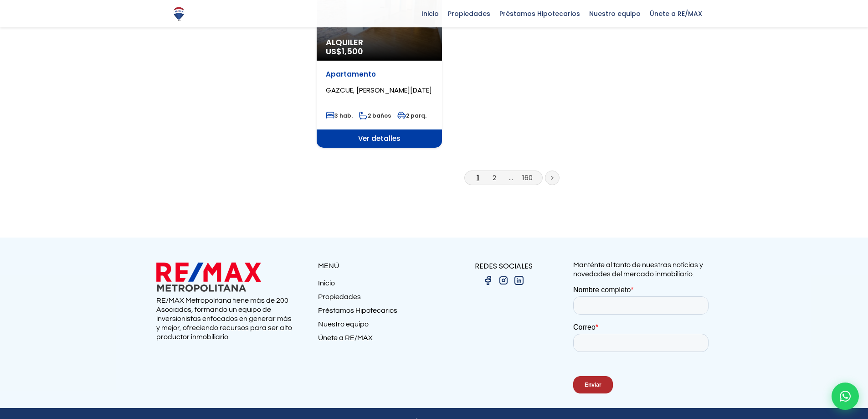 The height and width of the screenshot is (419, 868). Describe the element at coordinates (642, 270) in the screenshot. I see `p: Manténte al tanto de nuestras noticias y novedades del mercado inmobiliario.` at that location.